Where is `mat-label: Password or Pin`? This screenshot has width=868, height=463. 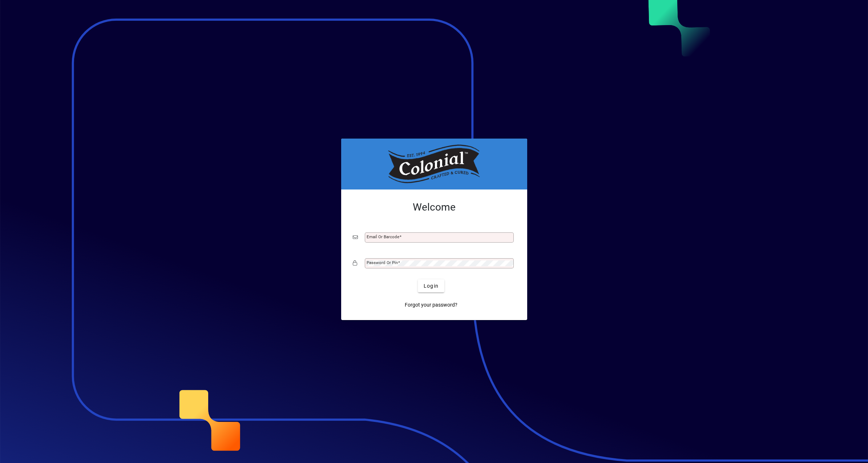 mat-label: Password or Pin is located at coordinates (383, 263).